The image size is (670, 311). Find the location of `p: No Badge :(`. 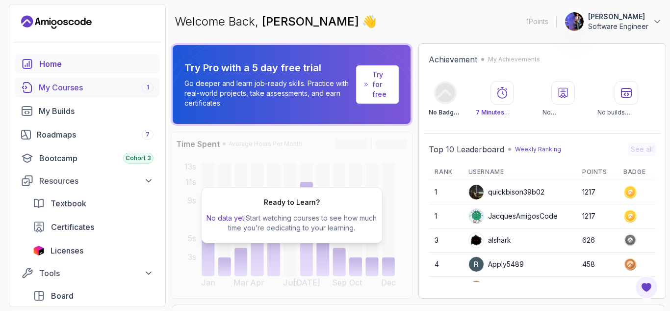

p: No Badge :( is located at coordinates (445, 112).